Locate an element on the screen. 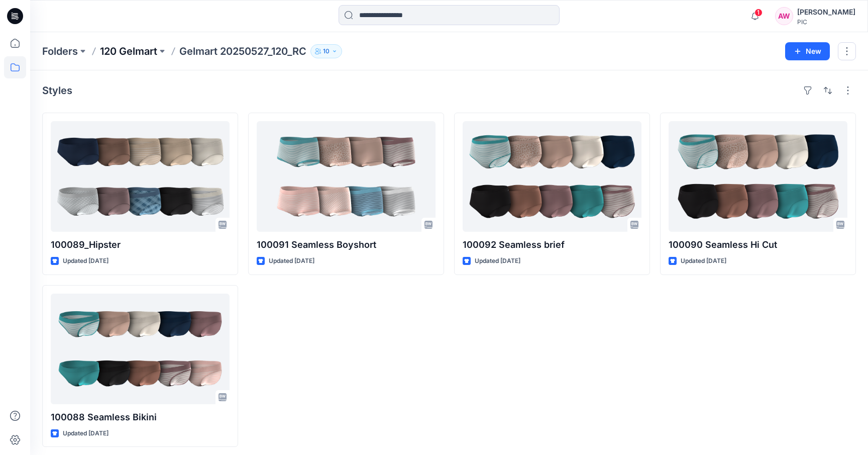  button: 10 is located at coordinates (326, 52).